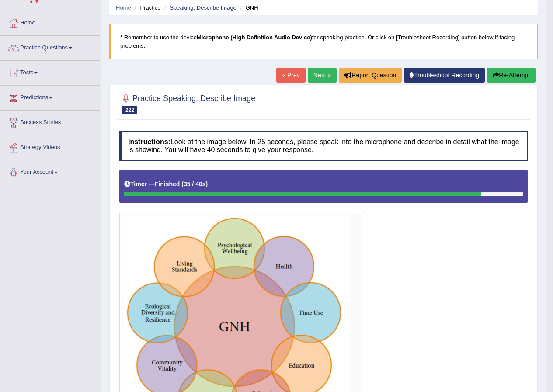  I want to click on h4: Look at the image below. In 25 seconds, please speak into the microphone and describe in detail w..., so click(324, 145).